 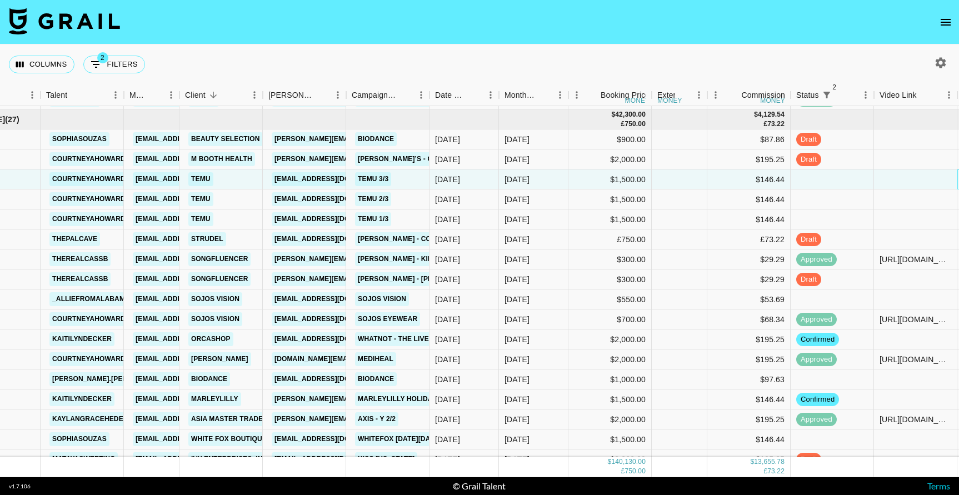 What do you see at coordinates (211, 339) in the screenshot?
I see `a: Orcashop` at bounding box center [211, 339].